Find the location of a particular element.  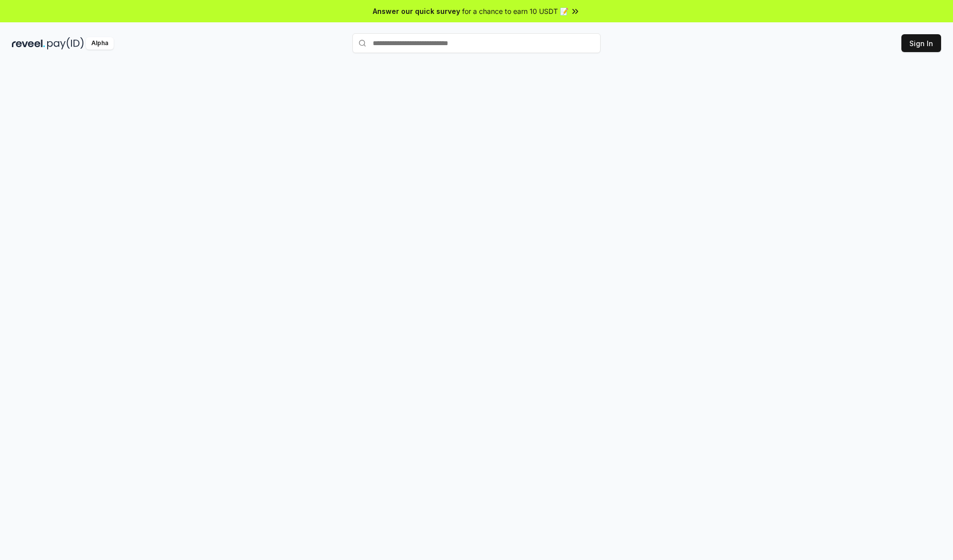

span: for a chance to earn 10 USDT 📝 is located at coordinates (515, 11).